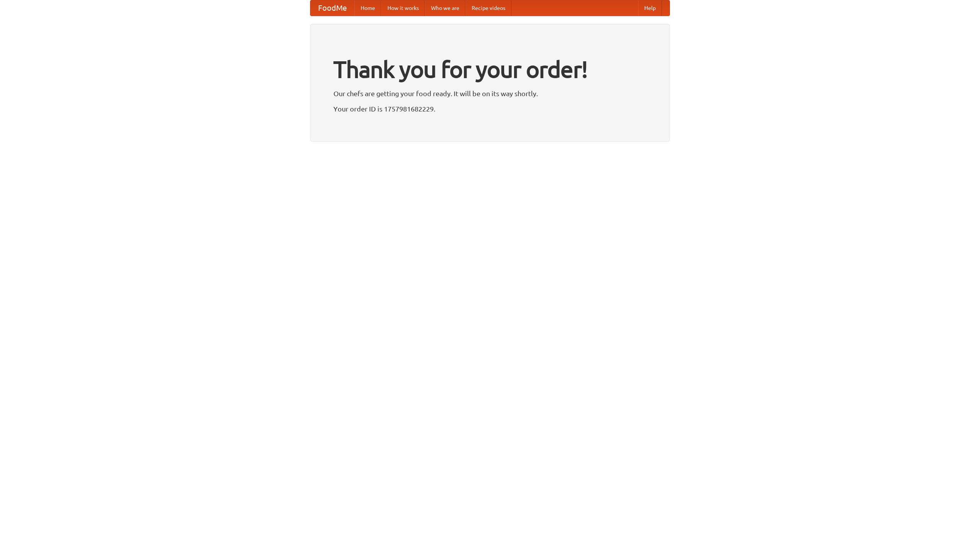 The width and height of the screenshot is (980, 542). I want to click on a: Home, so click(368, 8).